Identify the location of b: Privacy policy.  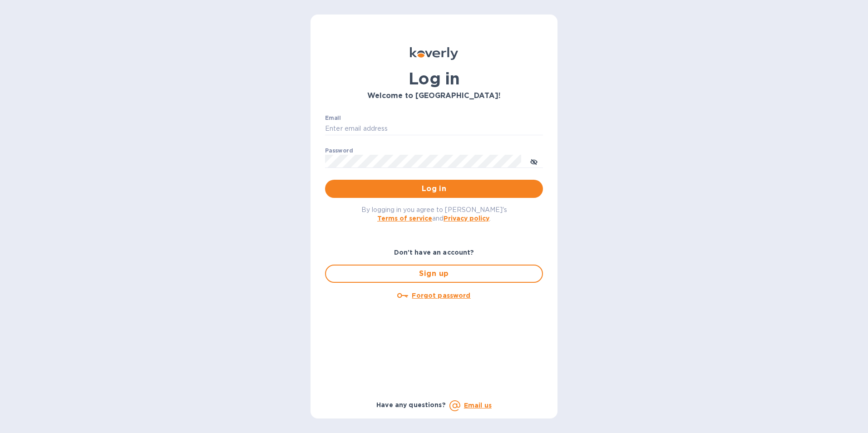
(466, 219).